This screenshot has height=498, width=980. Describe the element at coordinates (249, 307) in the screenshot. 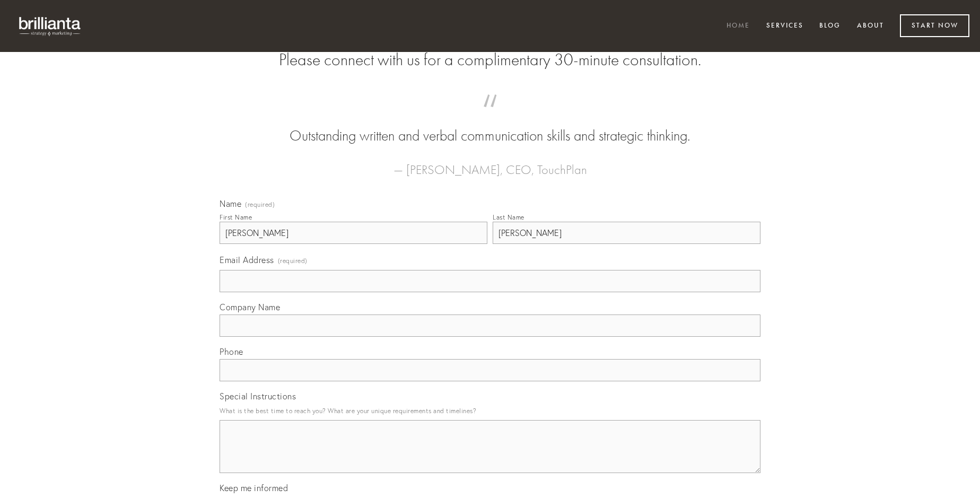

I see `span: Company Name` at that location.